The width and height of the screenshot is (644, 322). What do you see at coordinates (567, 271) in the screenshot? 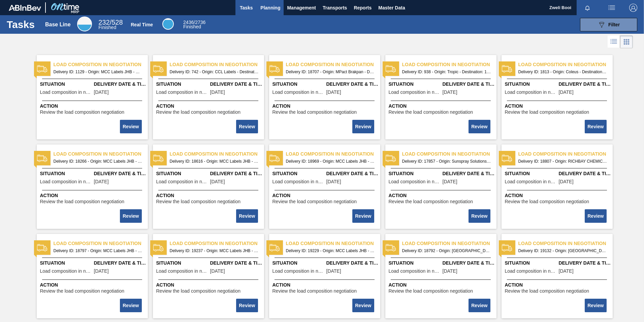
I see `span: 09/19/2025,` at bounding box center [567, 271].